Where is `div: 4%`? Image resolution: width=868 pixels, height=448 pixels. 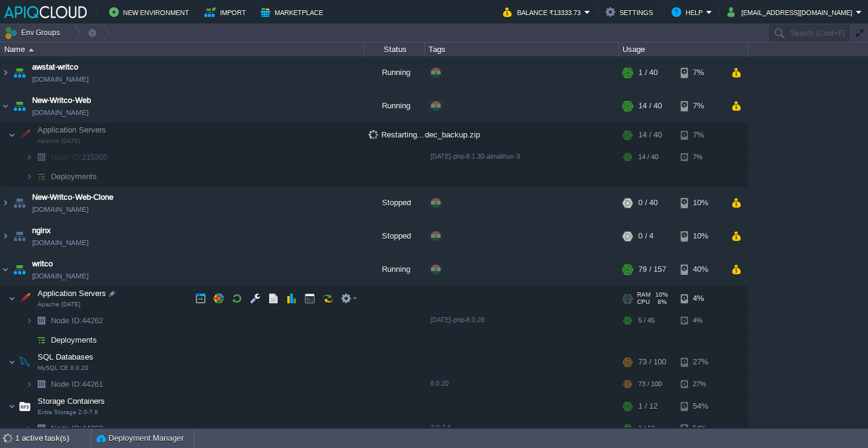
div: 4% is located at coordinates (700, 299).